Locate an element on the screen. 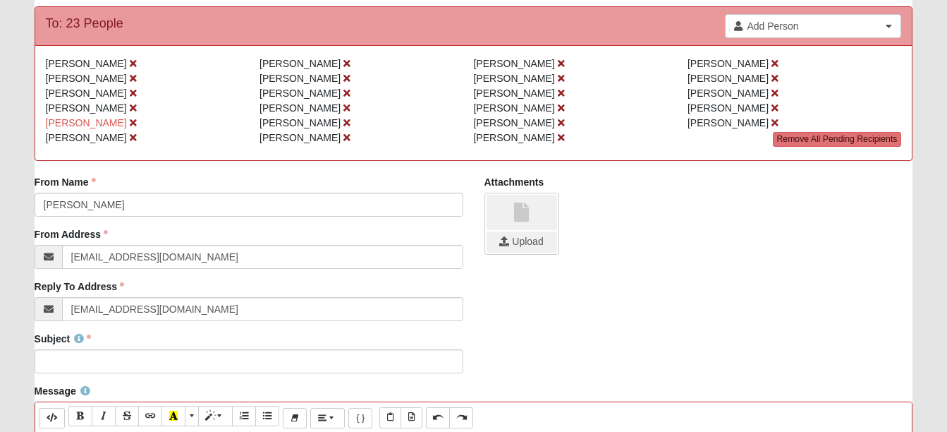 The image size is (947, 432). div: To: 23 People is located at coordinates (85, 23).